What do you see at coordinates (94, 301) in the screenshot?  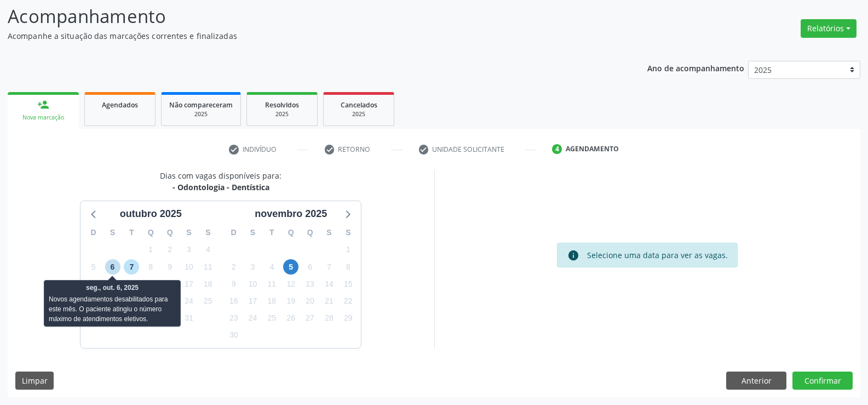 I see `span: domingo, 19 de outubro de 2025` at bounding box center [94, 301].